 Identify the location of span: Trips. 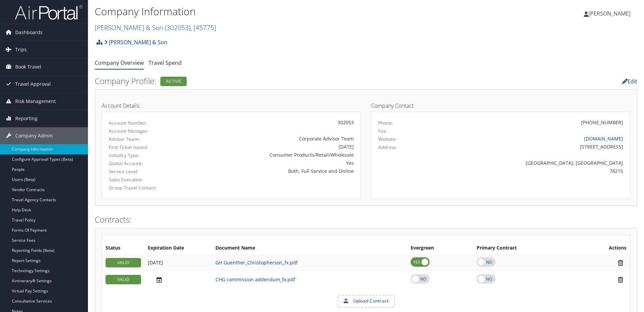
(21, 50).